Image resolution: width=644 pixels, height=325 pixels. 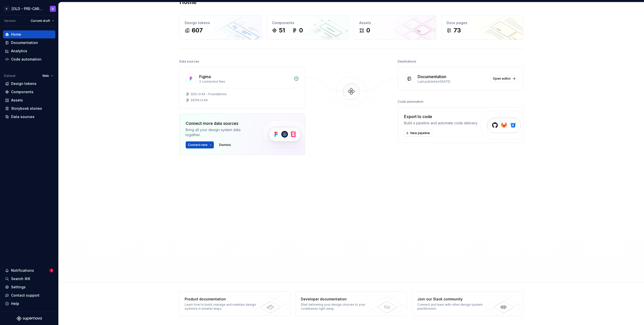 What do you see at coordinates (454, 307) in the screenshot?
I see `div: Connect and learn with other design system practitioners.` at bounding box center [454, 307].